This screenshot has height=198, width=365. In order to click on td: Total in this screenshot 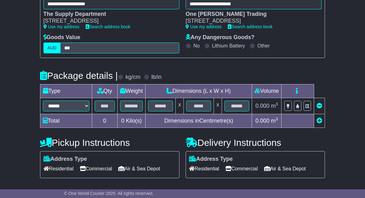, I will do `click(66, 121)`.